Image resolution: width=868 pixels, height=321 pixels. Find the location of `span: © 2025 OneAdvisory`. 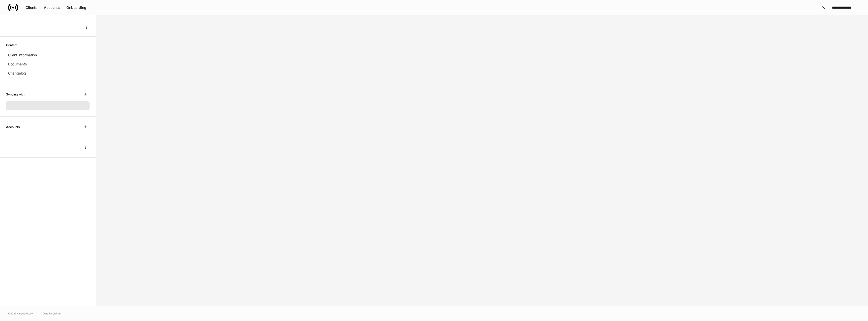

span: © 2025 OneAdvisory is located at coordinates (21, 313).